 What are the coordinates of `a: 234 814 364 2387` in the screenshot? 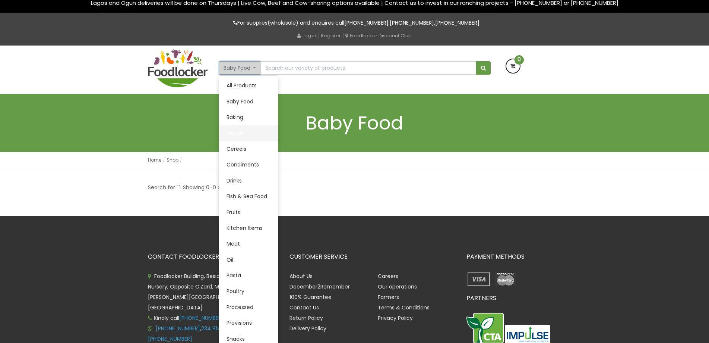 It's located at (224, 328).